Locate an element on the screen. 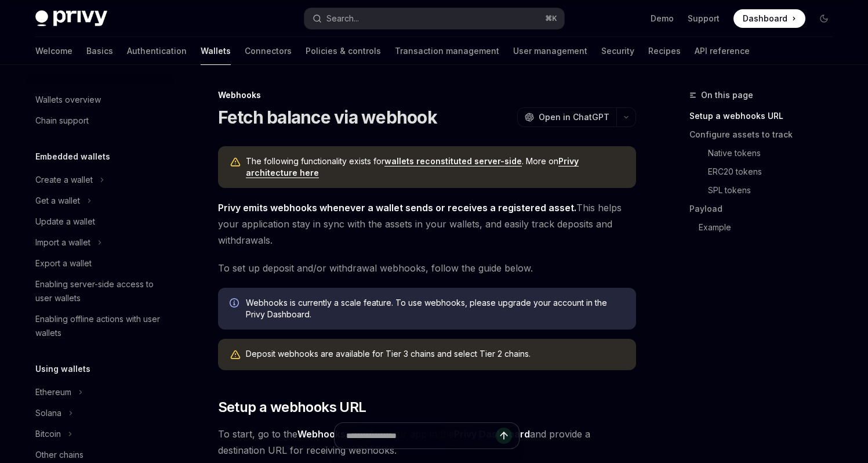 The image size is (868, 463). a: Transaction management is located at coordinates (447, 51).